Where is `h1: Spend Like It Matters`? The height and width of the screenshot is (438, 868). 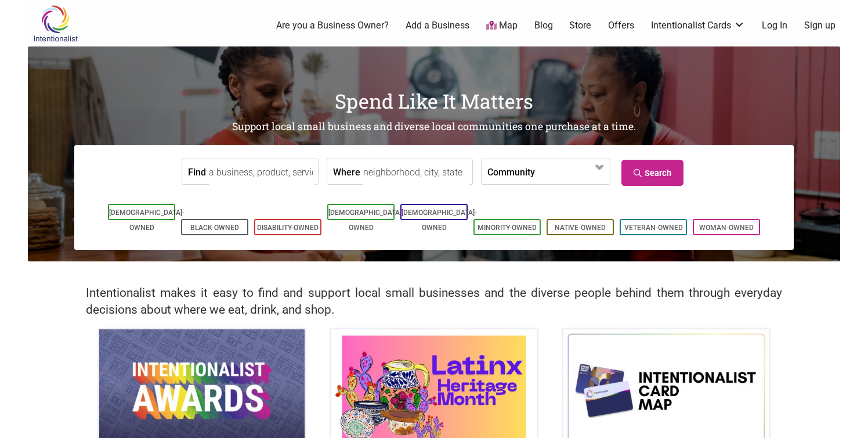
h1: Spend Like It Matters is located at coordinates (434, 101).